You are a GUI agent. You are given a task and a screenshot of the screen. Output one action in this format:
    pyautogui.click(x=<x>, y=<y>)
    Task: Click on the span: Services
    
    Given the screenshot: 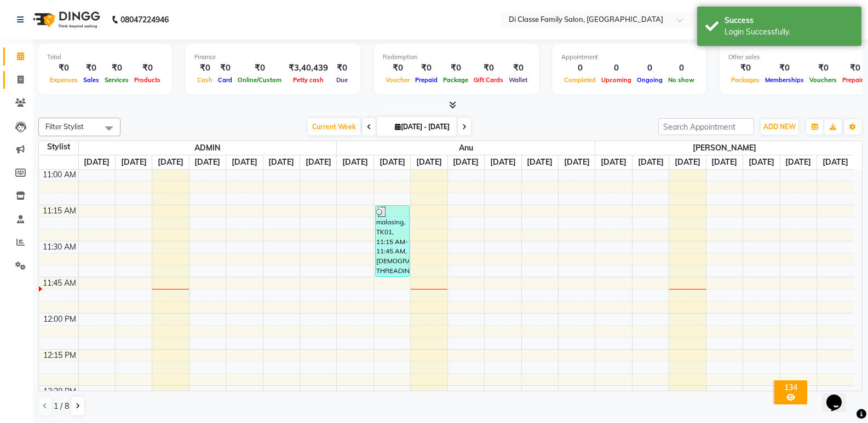 What is the action you would take?
    pyautogui.click(x=116, y=80)
    